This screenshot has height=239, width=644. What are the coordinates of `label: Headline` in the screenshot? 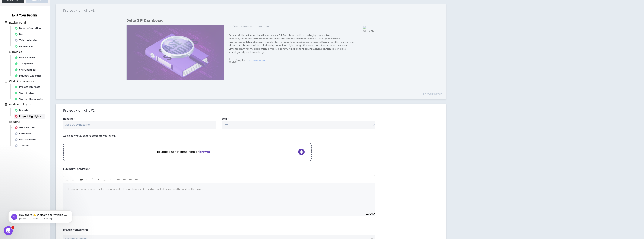 It's located at (69, 119).